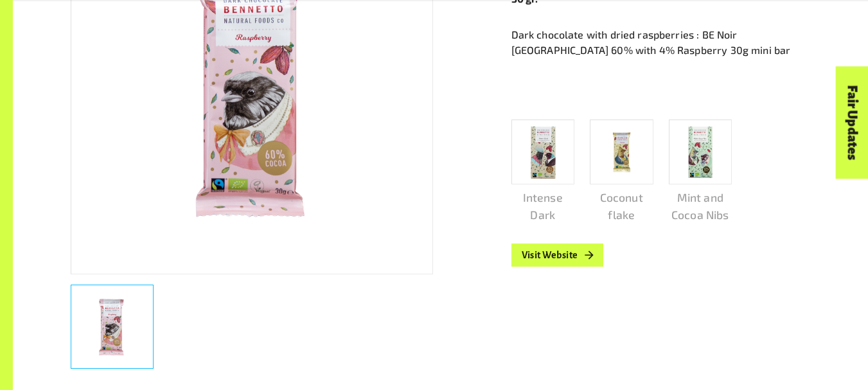 The image size is (868, 390). What do you see at coordinates (700, 206) in the screenshot?
I see `p: Mint and Cocoa Nibs` at bounding box center [700, 206].